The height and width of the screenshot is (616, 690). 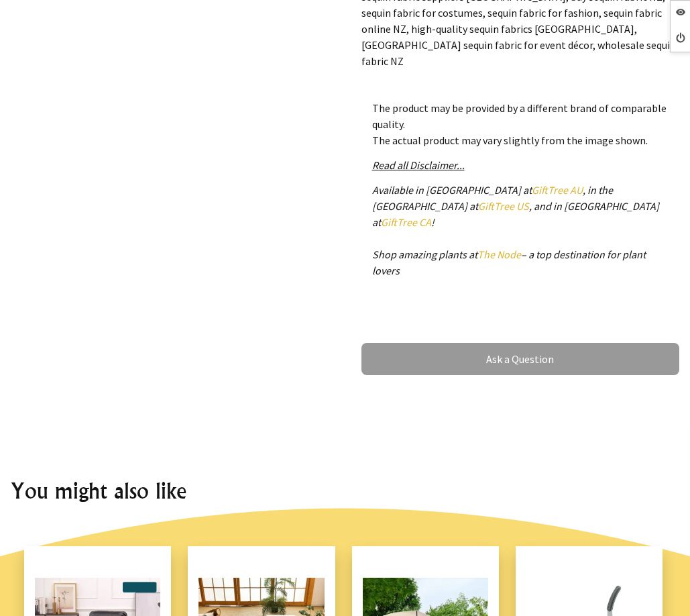 I want to click on a: GiftTree CA, so click(x=406, y=222).